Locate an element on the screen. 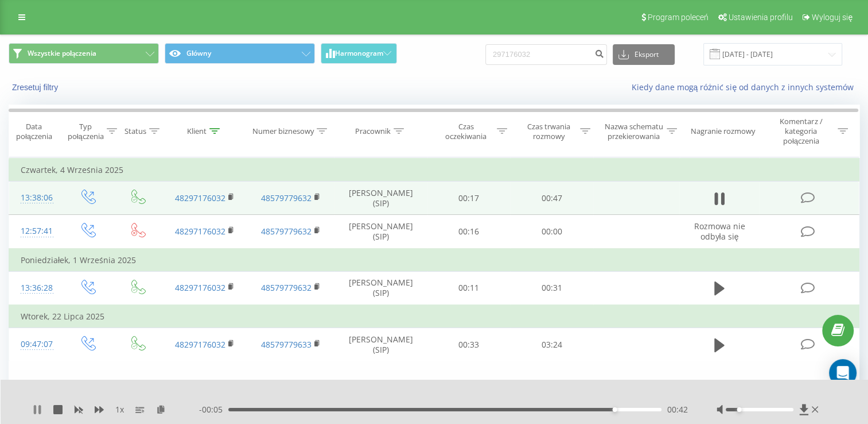  div: Typ połączenia is located at coordinates (86, 132).